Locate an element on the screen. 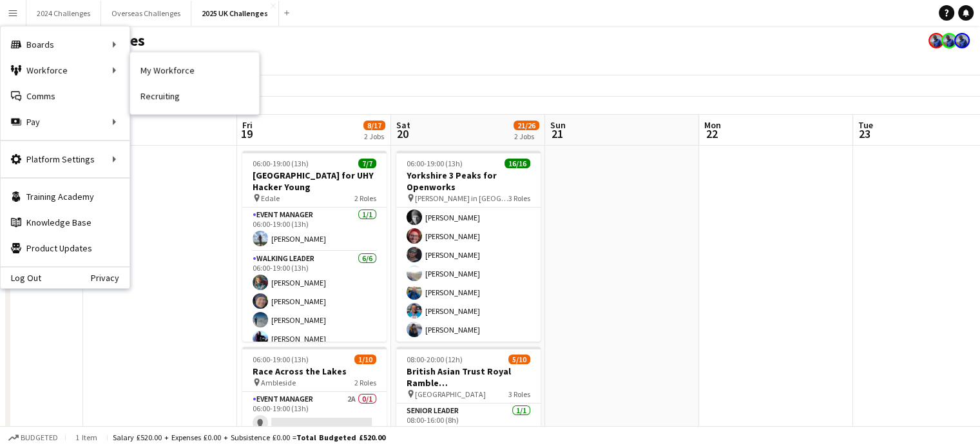 The height and width of the screenshot is (448, 980). a: Privacy is located at coordinates (110, 278).